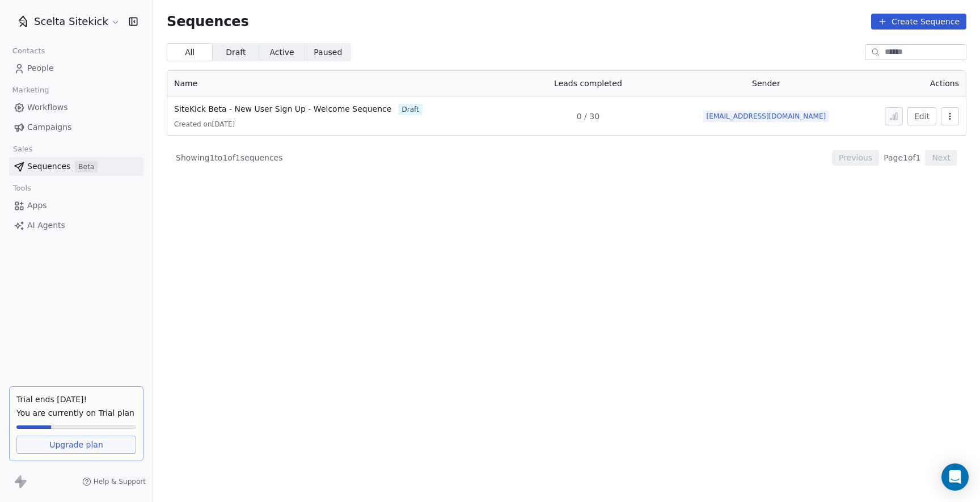 This screenshot has width=980, height=502. What do you see at coordinates (87, 167) in the screenshot?
I see `span: Beta` at bounding box center [87, 167].